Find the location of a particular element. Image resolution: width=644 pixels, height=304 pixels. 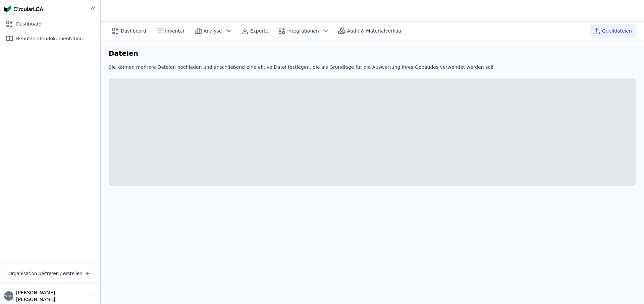

button: Organisation beitreten / erstellen is located at coordinates (49, 274).